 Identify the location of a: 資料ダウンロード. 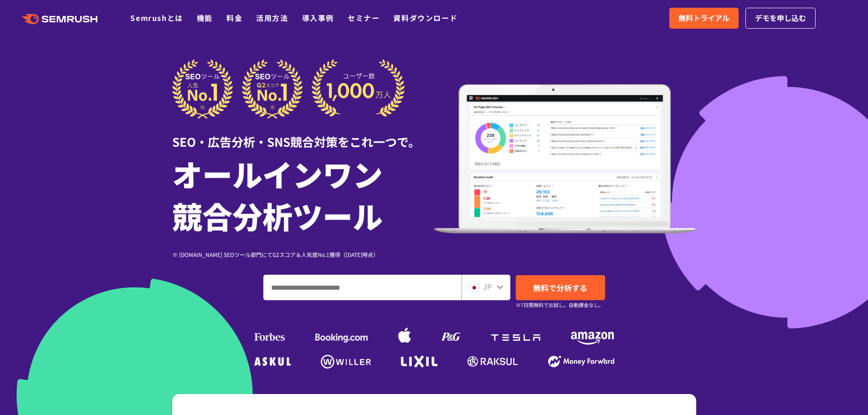
(425, 18).